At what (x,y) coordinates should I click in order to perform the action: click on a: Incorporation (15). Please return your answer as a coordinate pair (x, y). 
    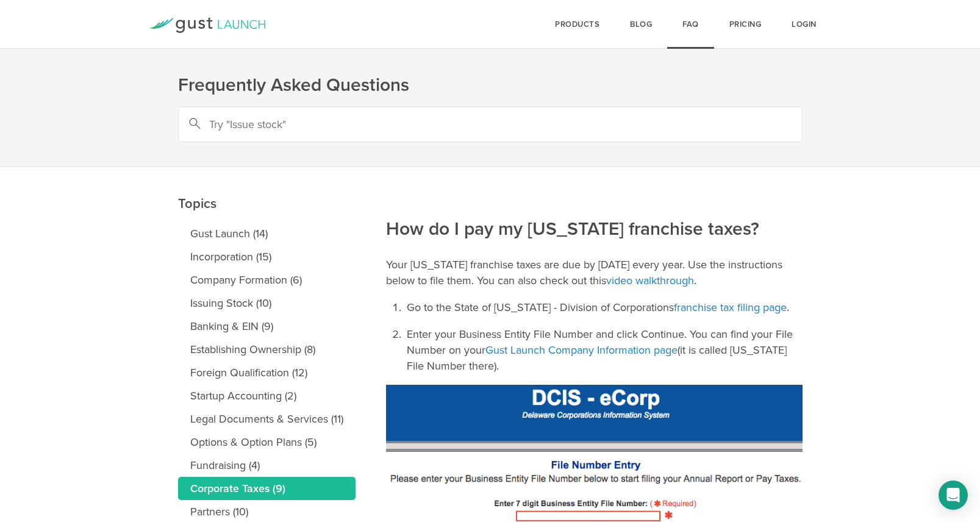
    Looking at the image, I should click on (267, 257).